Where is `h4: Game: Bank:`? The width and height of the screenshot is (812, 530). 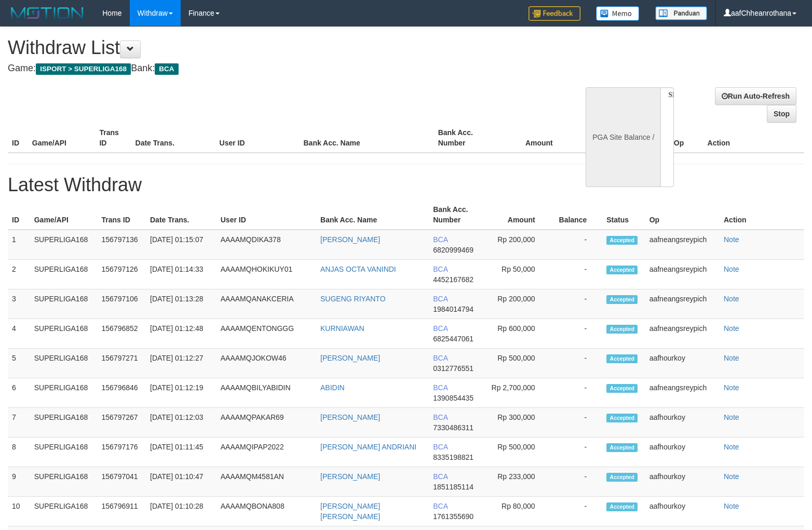
h4: Game: Bank: is located at coordinates (269, 69).